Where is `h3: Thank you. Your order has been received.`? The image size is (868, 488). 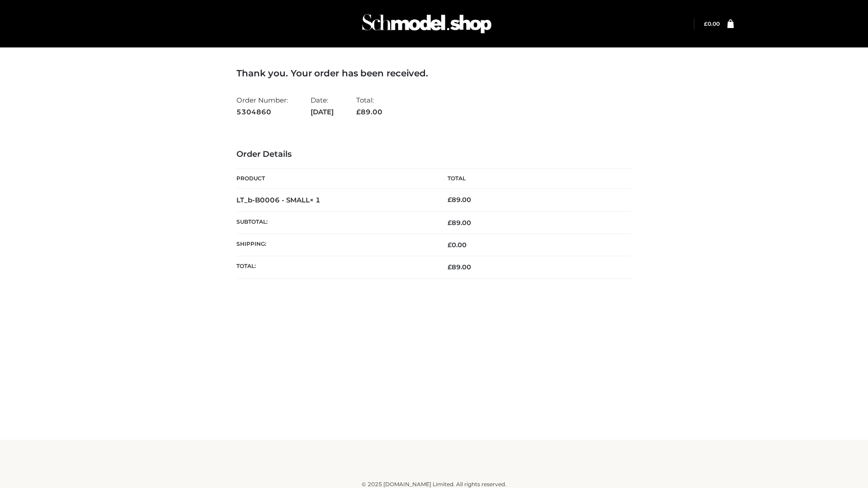
h3: Thank you. Your order has been received. is located at coordinates (434, 73).